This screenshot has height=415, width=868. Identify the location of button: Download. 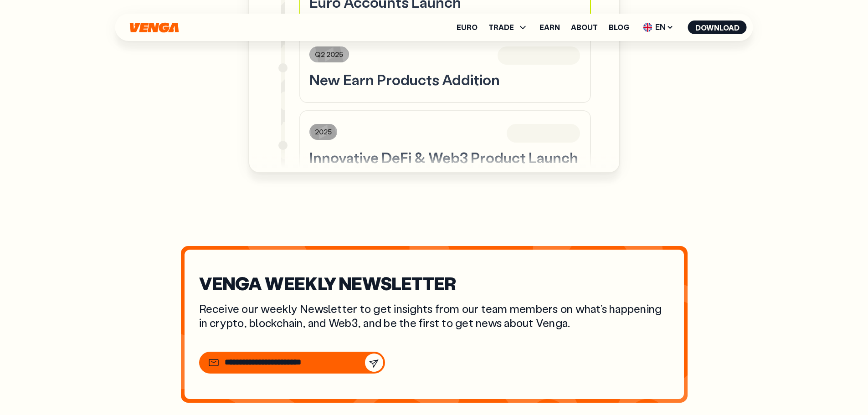
(717, 27).